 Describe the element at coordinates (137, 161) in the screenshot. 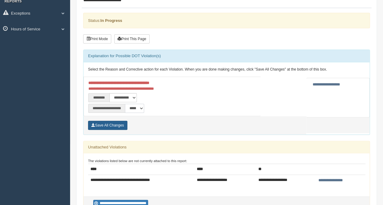

I see `small: The violations listed below are not currently attached to this report:` at that location.